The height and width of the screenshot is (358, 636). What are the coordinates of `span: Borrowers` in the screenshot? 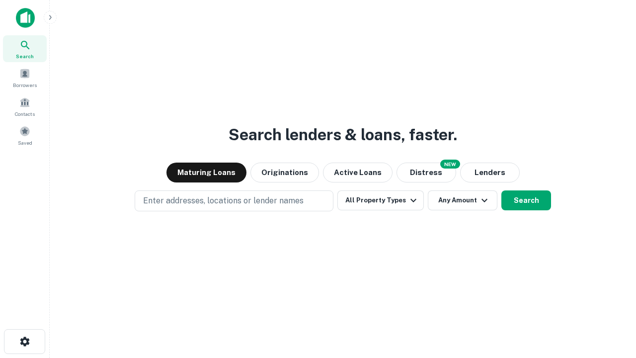 It's located at (25, 85).